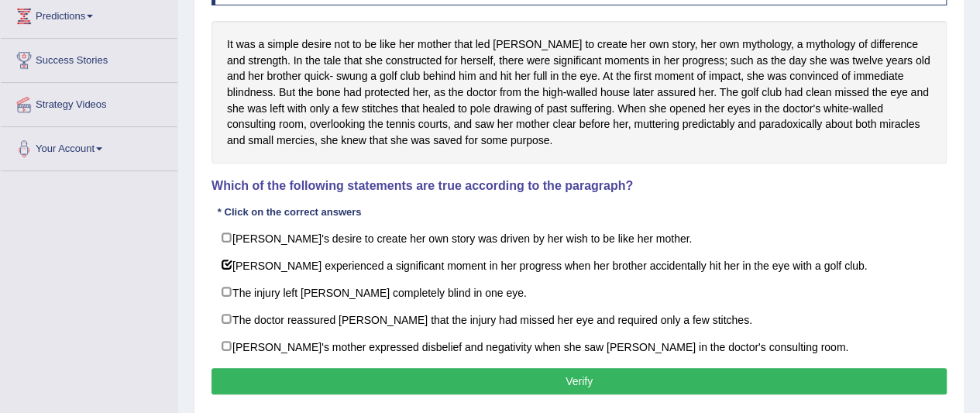 The width and height of the screenshot is (980, 413). I want to click on a: Your Account, so click(89, 147).